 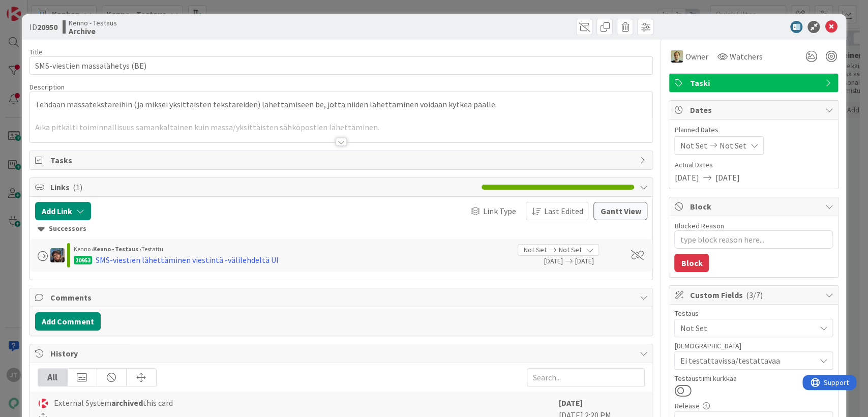 What do you see at coordinates (755, 207) in the screenshot?
I see `span: Block` at bounding box center [755, 207].